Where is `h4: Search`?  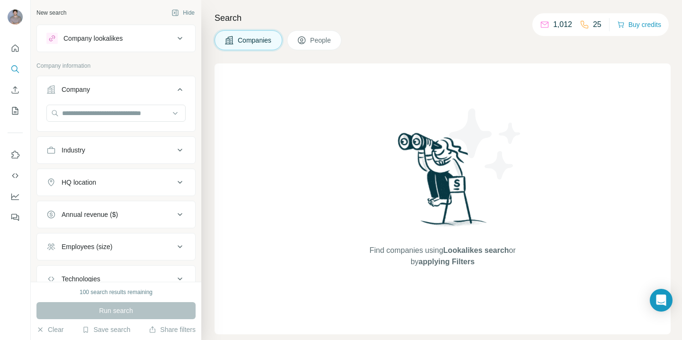 h4: Search is located at coordinates (442, 18).